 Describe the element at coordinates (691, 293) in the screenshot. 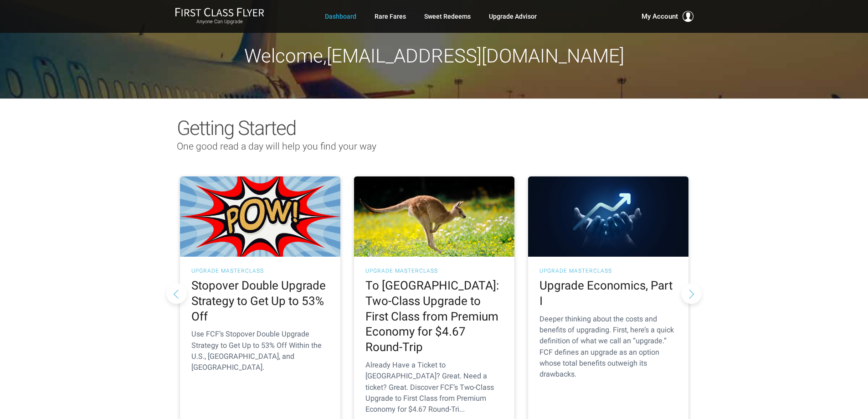

I see `button: Next slide` at that location.